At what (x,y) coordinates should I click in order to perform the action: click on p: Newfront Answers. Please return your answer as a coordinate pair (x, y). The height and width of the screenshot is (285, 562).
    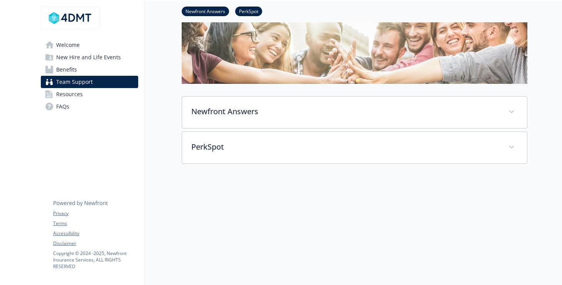
    Looking at the image, I should click on (345, 112).